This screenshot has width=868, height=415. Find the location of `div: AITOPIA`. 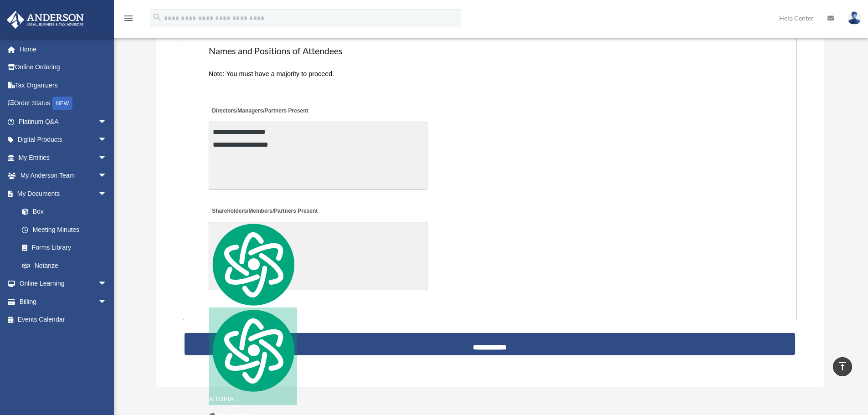

div: AITOPIA is located at coordinates (253, 356).